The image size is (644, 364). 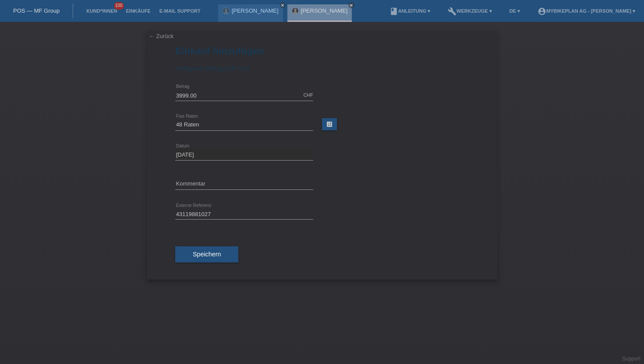 I want to click on a: DE ▾, so click(x=515, y=11).